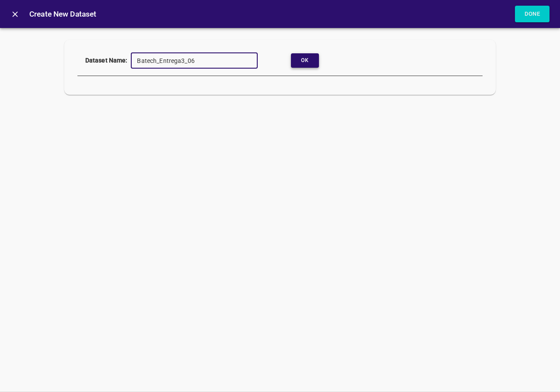  I want to click on input: Enter dataset name, so click(194, 60).